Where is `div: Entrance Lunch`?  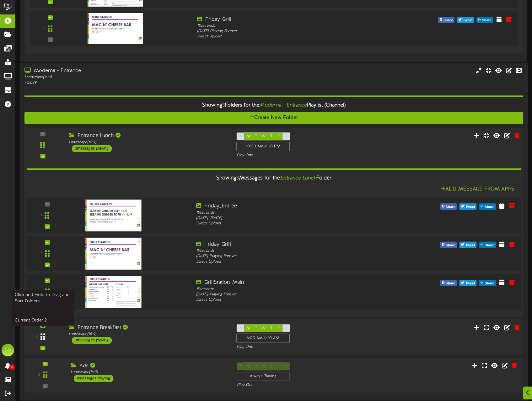 div: Entrance Lunch is located at coordinates (148, 136).